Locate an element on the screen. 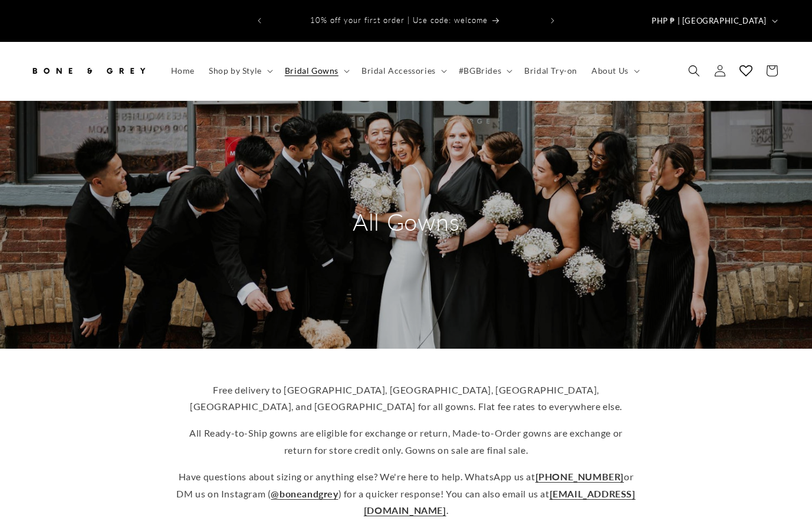  span: About Us is located at coordinates (610, 71).